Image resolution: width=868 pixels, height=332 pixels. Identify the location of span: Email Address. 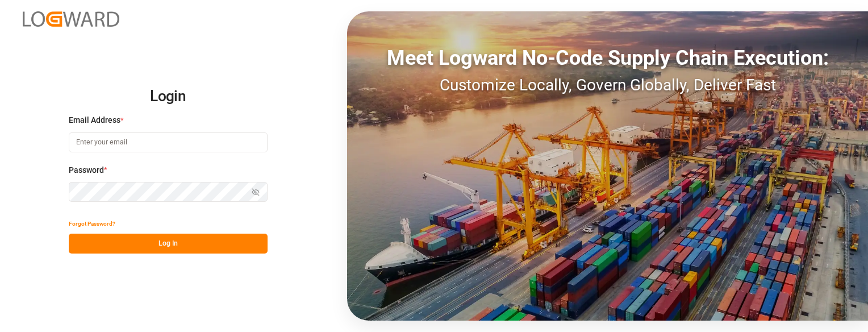
(95, 120).